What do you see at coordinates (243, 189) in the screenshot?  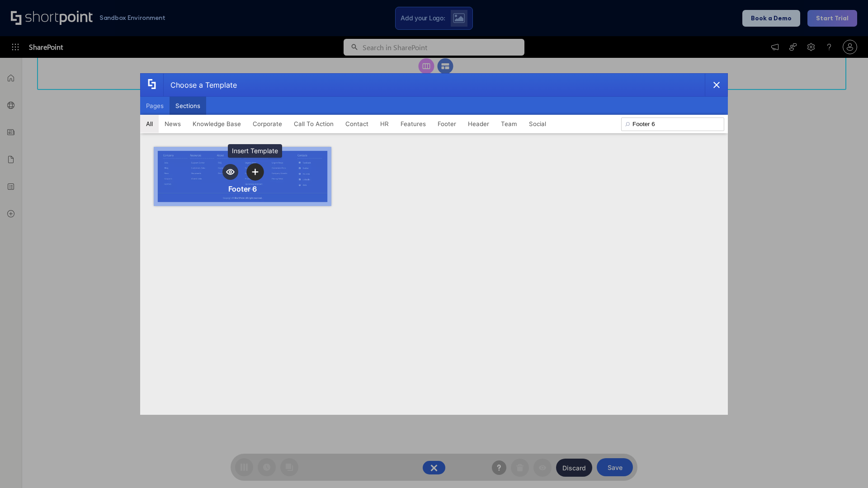 I see `div: Footer 6` at bounding box center [243, 189].